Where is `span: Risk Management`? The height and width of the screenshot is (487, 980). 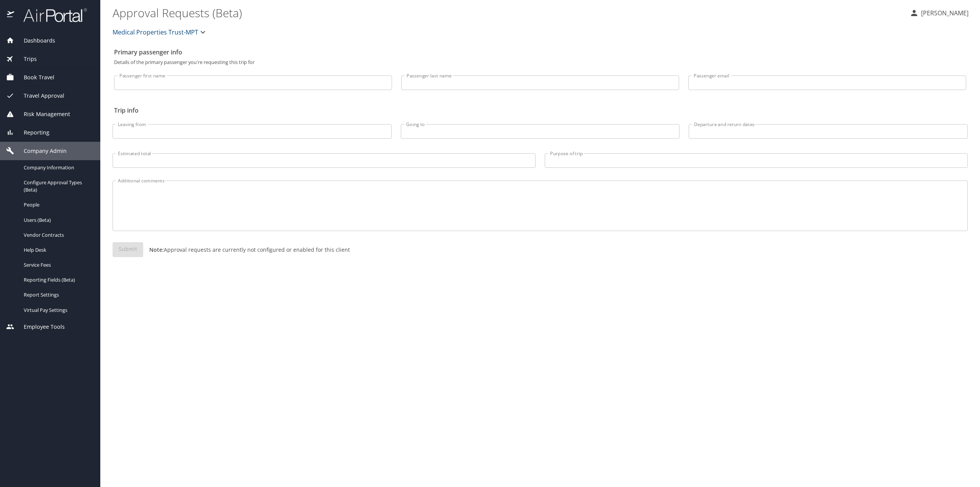 span: Risk Management is located at coordinates (42, 114).